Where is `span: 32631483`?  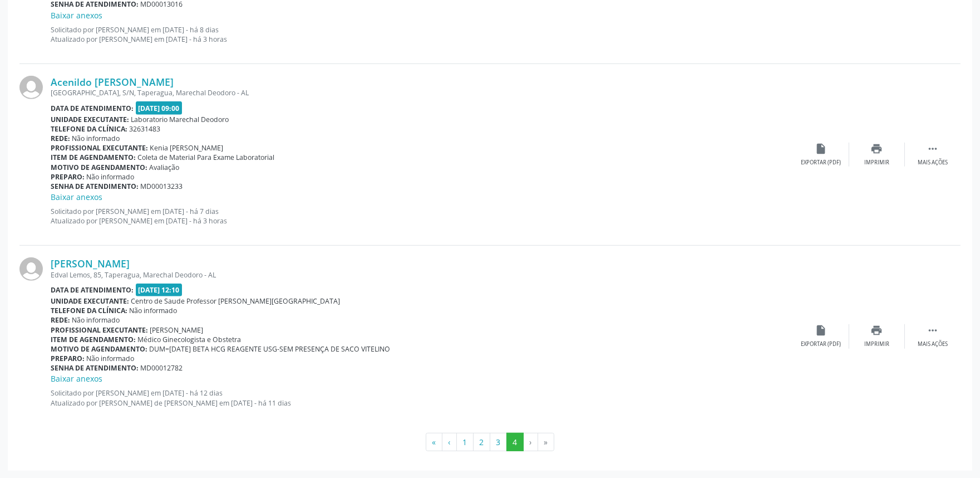 span: 32631483 is located at coordinates (145, 129).